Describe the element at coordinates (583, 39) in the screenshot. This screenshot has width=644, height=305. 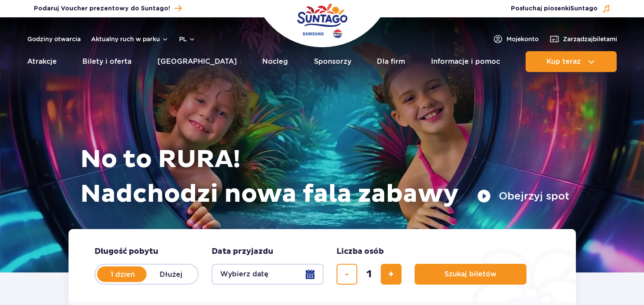
I see `a: Zarządzajbiletami` at that location.